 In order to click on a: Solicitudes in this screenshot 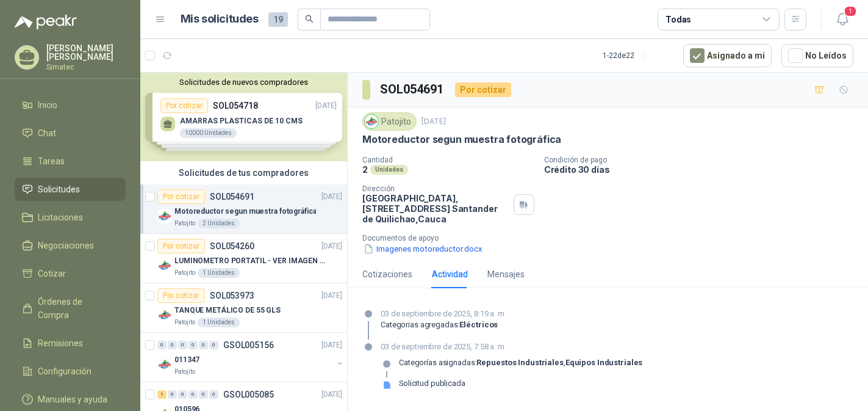, I will do `click(70, 189)`.